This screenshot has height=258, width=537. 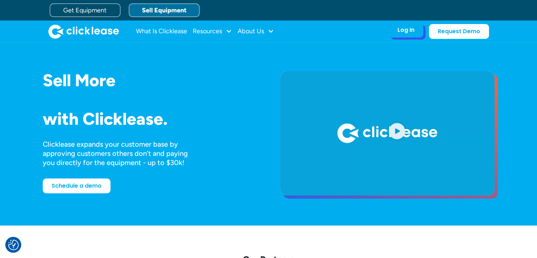 What do you see at coordinates (406, 30) in the screenshot?
I see `div: Log In` at bounding box center [406, 30].